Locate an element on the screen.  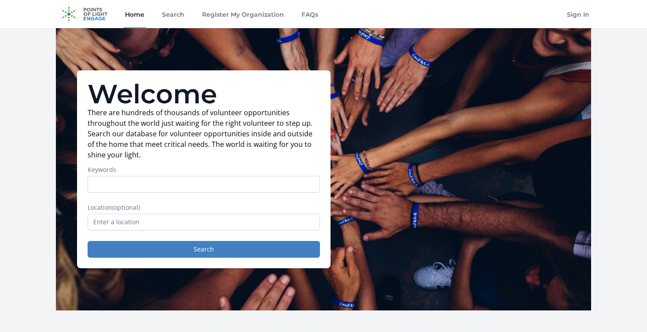
span: (optional) is located at coordinates (126, 207).